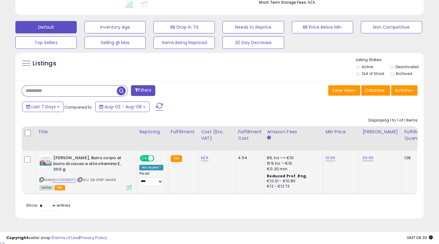 The height and width of the screenshot is (244, 439). What do you see at coordinates (407, 67) in the screenshot?
I see `label: Deactivated` at bounding box center [407, 67].